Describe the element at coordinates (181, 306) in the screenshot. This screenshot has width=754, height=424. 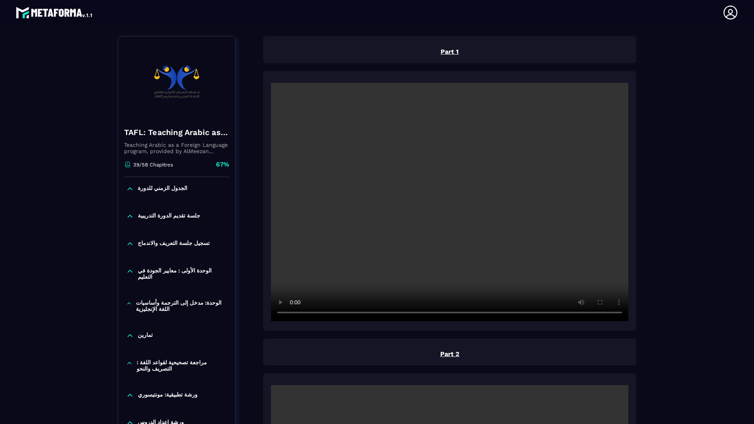
I see `p: الوحدة: مدخل إلى الترجمة وأساسيات اللغة الإنجليزية` at that location.